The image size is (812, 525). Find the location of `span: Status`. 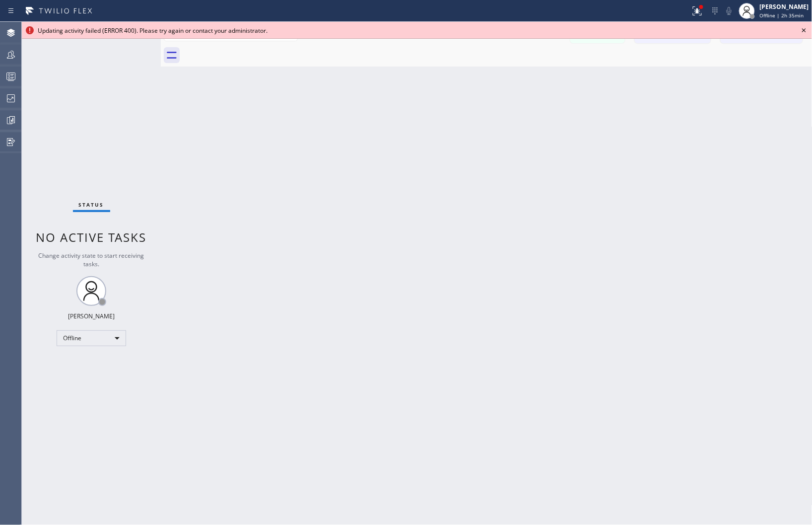

span: Status is located at coordinates (91, 205).